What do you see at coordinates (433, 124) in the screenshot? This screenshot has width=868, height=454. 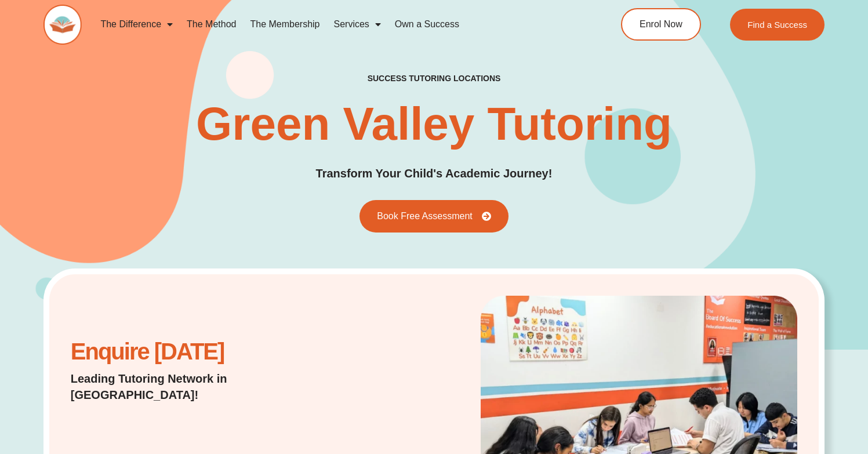 I see `h1: Green Valley Tutoring` at bounding box center [433, 124].